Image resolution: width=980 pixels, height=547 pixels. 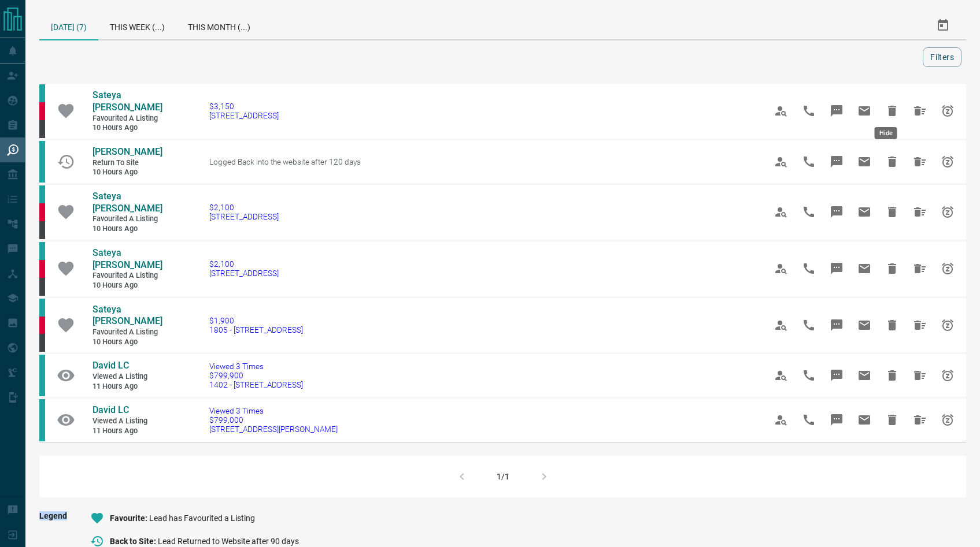 I want to click on span: $1,900, so click(x=256, y=321).